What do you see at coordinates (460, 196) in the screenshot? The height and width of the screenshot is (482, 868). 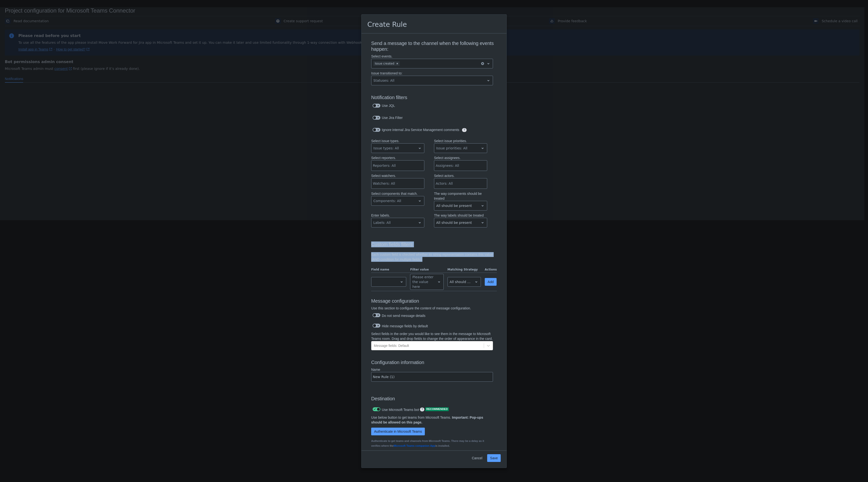 I see `p: The way components should be treated` at bounding box center [460, 196].